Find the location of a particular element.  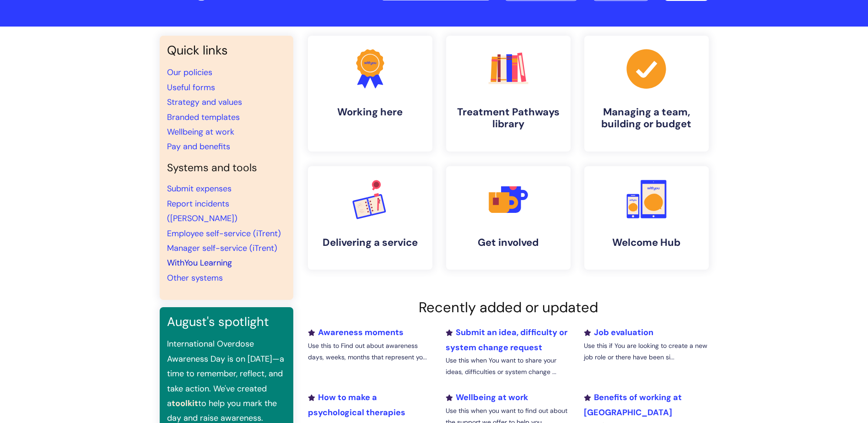

a: Submit an idea, difficulty or system change request is located at coordinates (507, 340).